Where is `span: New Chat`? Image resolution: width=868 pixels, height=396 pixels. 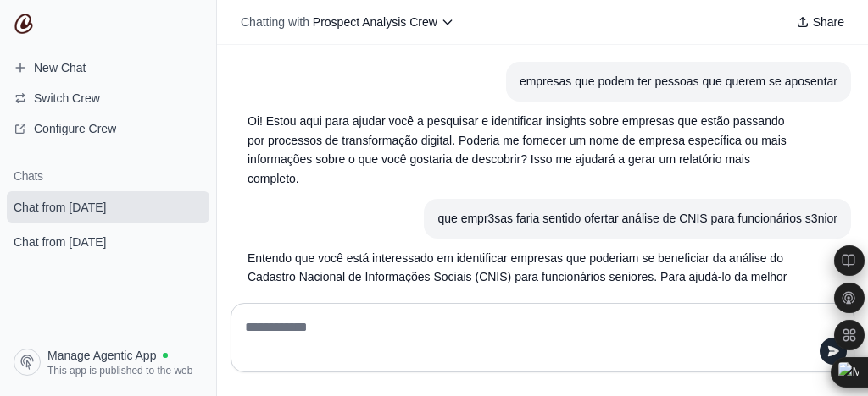 span: New Chat is located at coordinates (59, 68).